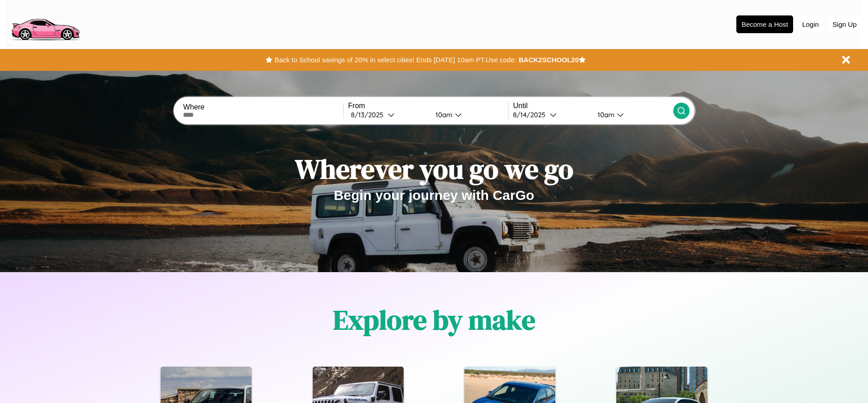  What do you see at coordinates (369, 114) in the screenshot?
I see `div: 8 / 13 / 2025` at bounding box center [369, 114].